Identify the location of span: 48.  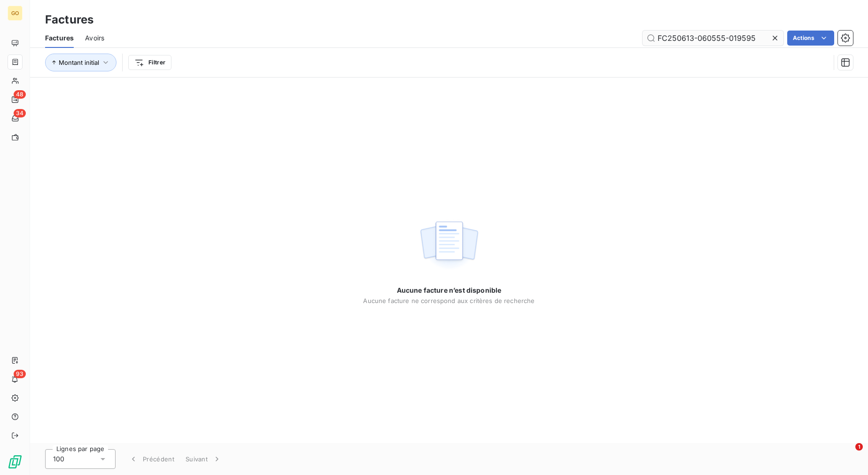
(20, 95).